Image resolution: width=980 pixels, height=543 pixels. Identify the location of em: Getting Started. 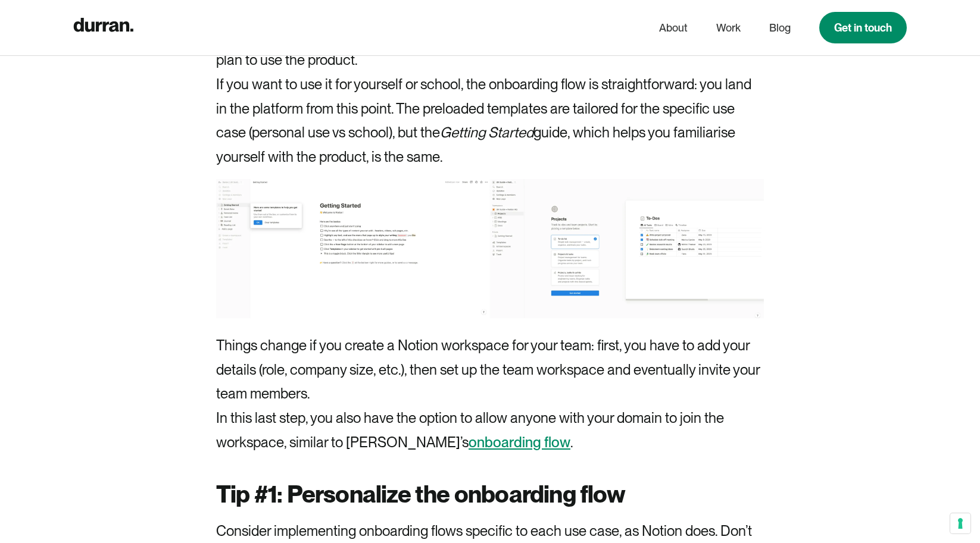
(486, 132).